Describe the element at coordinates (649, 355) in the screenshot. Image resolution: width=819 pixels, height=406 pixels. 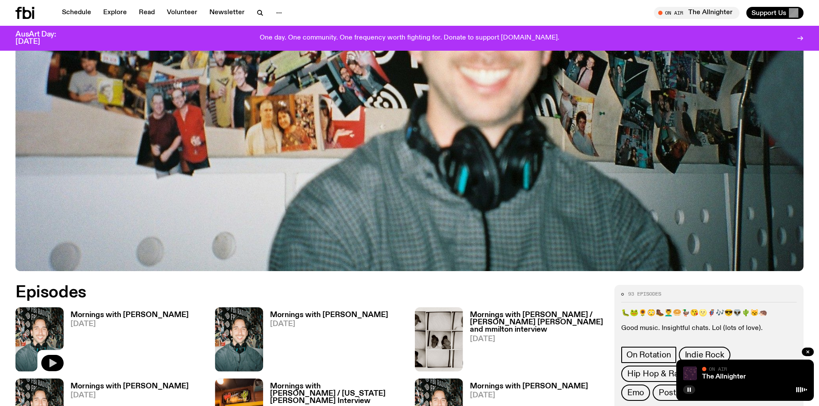
I see `span: On Rotation` at that location.